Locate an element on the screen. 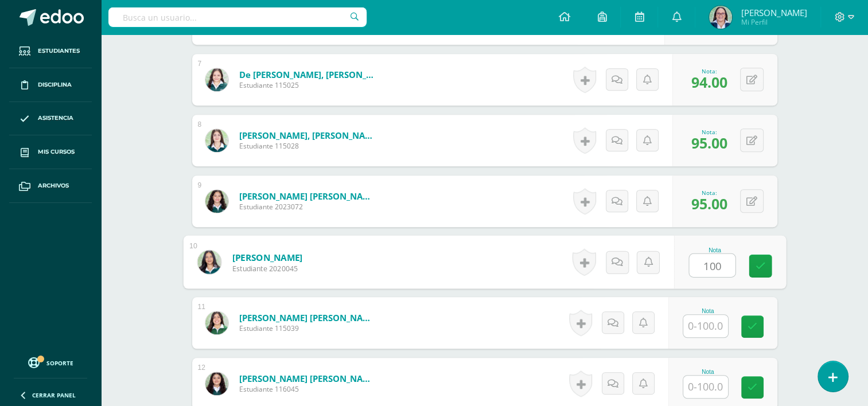 The width and height of the screenshot is (868, 406). span: Estudiantes is located at coordinates (58, 51).